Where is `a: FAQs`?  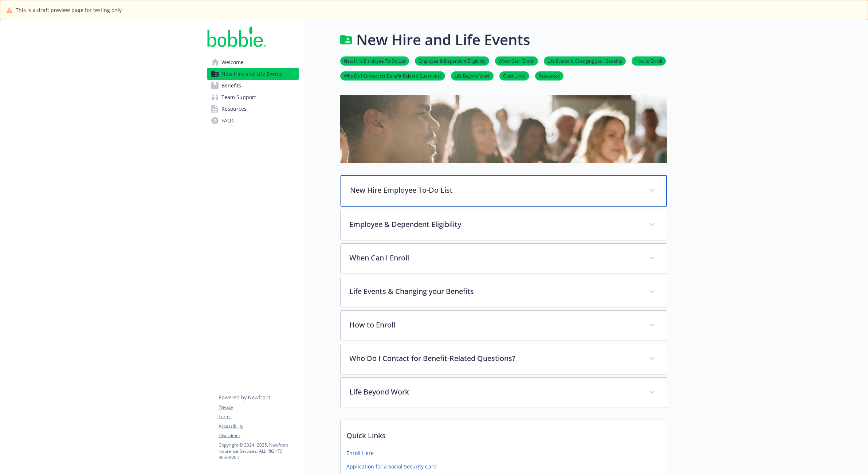 a: FAQs is located at coordinates (253, 121).